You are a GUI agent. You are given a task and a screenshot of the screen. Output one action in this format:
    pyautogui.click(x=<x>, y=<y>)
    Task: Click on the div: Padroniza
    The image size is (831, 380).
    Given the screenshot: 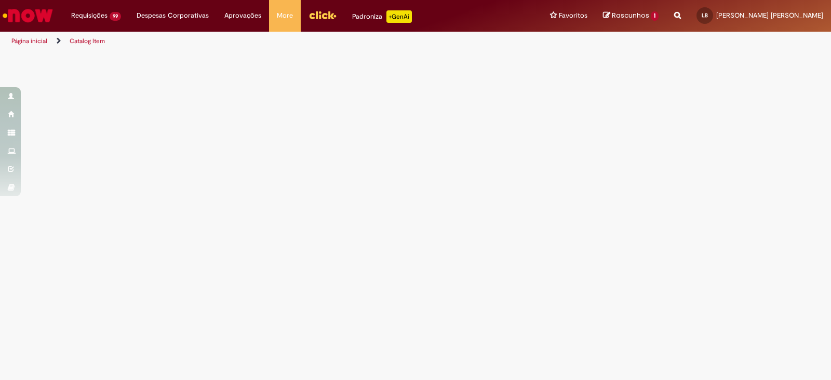 What is the action you would take?
    pyautogui.click(x=382, y=17)
    